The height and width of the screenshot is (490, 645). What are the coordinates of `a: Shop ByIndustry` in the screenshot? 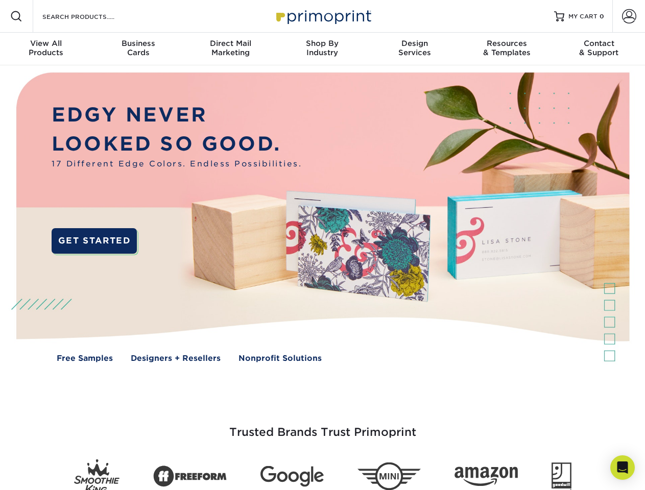 It's located at (322, 49).